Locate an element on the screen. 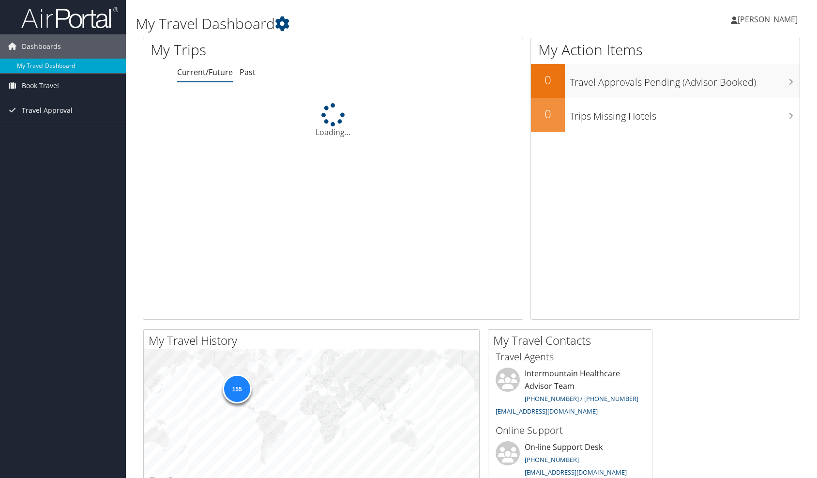 The height and width of the screenshot is (478, 817). a: 0Travel Approvals Pending (Advisor Booked) is located at coordinates (665, 81).